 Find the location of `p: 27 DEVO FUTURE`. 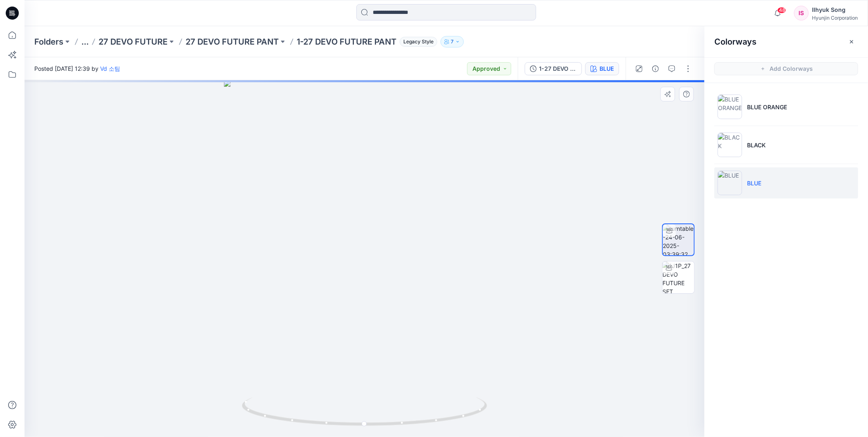

p: 27 DEVO FUTURE is located at coordinates (133, 41).